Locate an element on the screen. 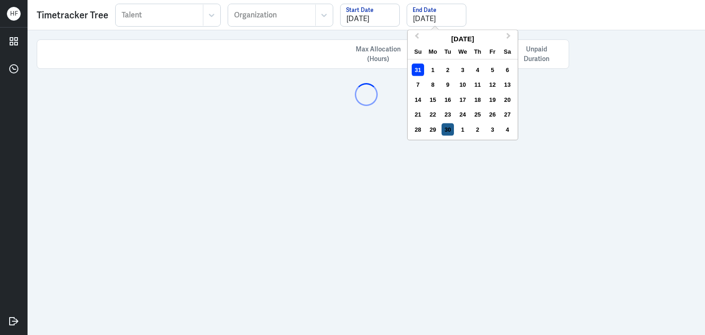  div: Choose Tuesday, September 2nd, 2025 is located at coordinates (448, 70).